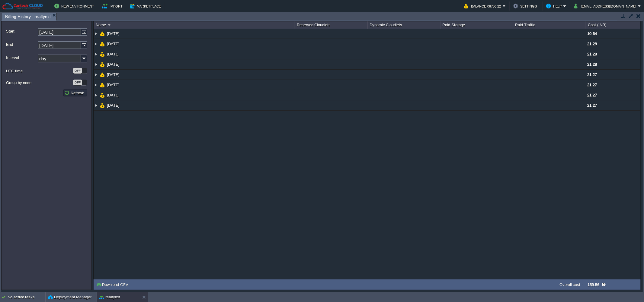 The height and width of the screenshot is (302, 644). What do you see at coordinates (571, 284) in the screenshot?
I see `label: Overall cost :` at bounding box center [571, 284].